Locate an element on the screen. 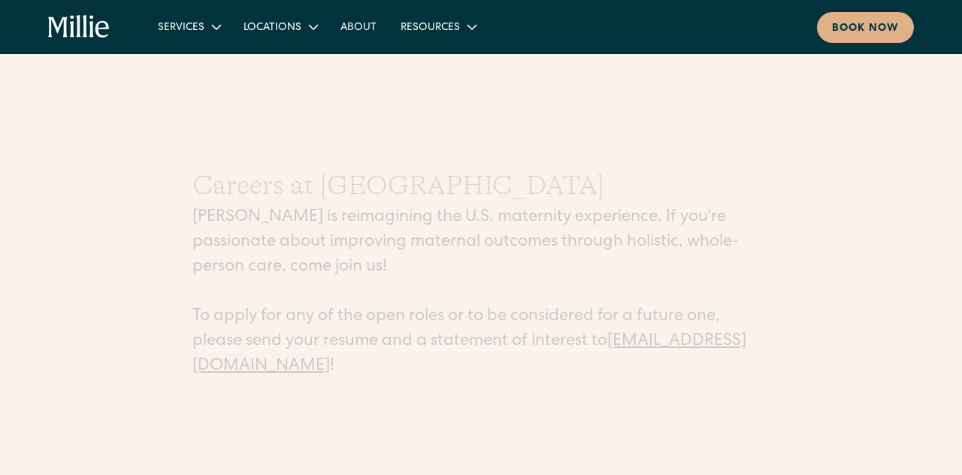 The width and height of the screenshot is (962, 475). a: About is located at coordinates (359, 26).